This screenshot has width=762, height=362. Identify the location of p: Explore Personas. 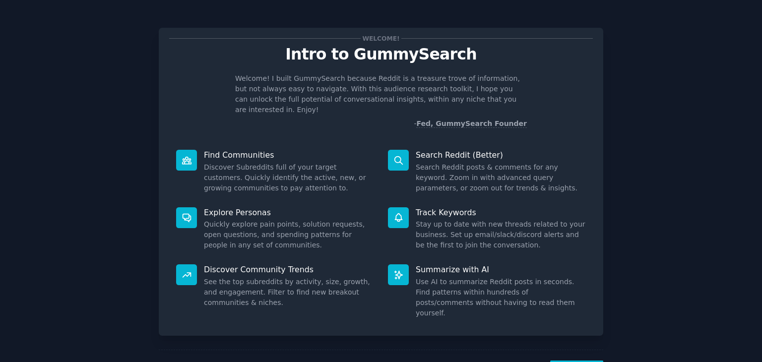
(289, 212).